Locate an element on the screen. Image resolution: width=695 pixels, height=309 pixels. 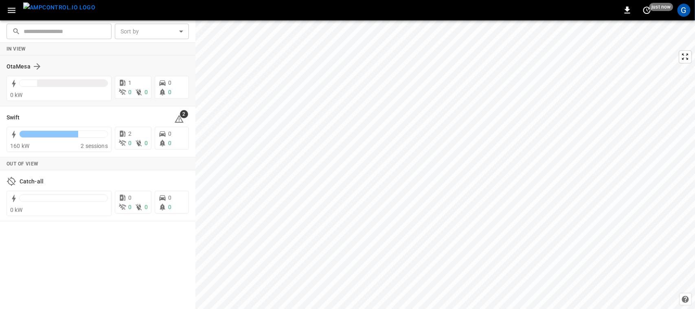
h6: Catch-all is located at coordinates (31, 182).